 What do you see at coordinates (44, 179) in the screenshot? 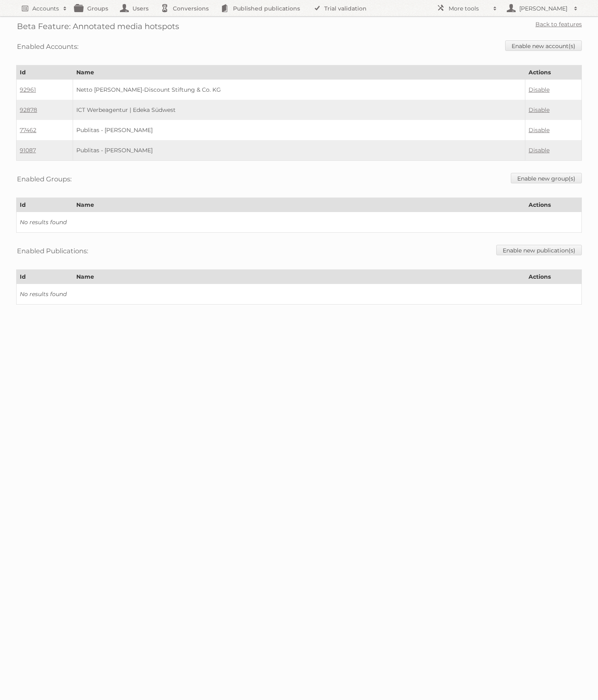
I see `h3: Enabled Groups:` at bounding box center [44, 179].